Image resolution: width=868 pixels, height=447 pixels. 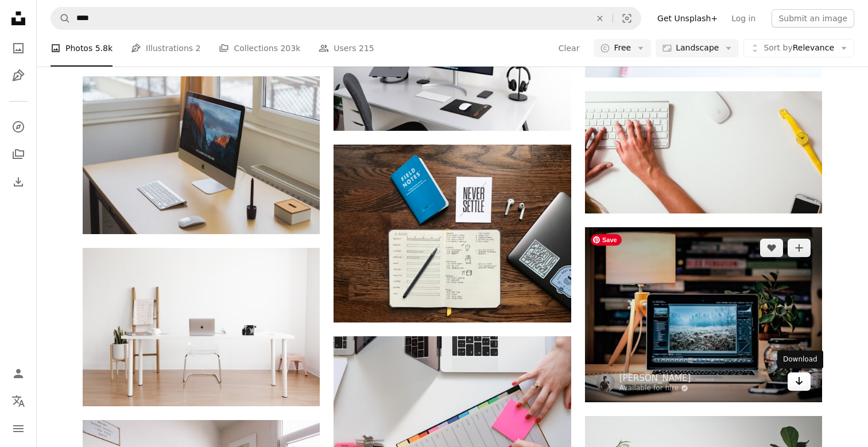 What do you see at coordinates (18, 155) in the screenshot?
I see `a: Collections` at bounding box center [18, 155].